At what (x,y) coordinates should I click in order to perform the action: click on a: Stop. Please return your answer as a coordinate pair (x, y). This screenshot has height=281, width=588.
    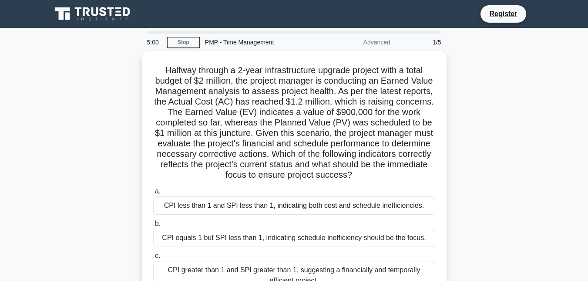
    Looking at the image, I should click on (183, 42).